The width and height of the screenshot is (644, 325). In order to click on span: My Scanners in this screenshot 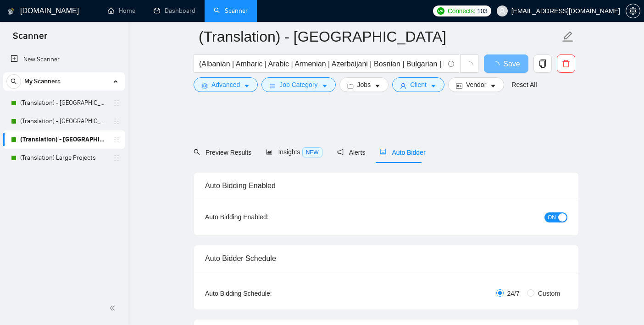, I will do `click(43, 82)`.